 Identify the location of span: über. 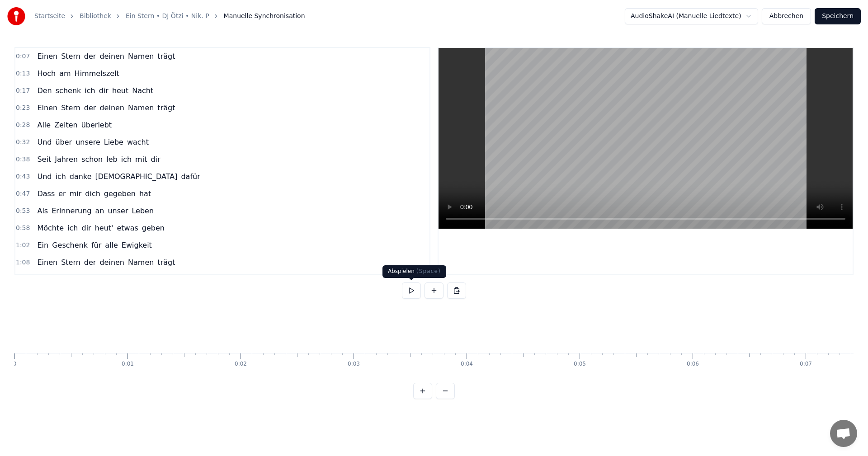
(64, 142).